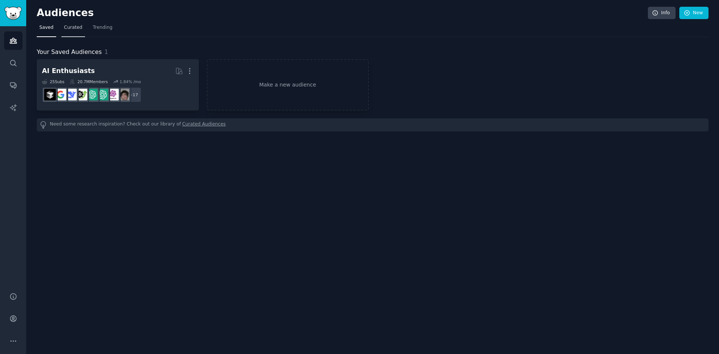 Image resolution: width=719 pixels, height=354 pixels. Describe the element at coordinates (694, 13) in the screenshot. I see `a: New` at that location.